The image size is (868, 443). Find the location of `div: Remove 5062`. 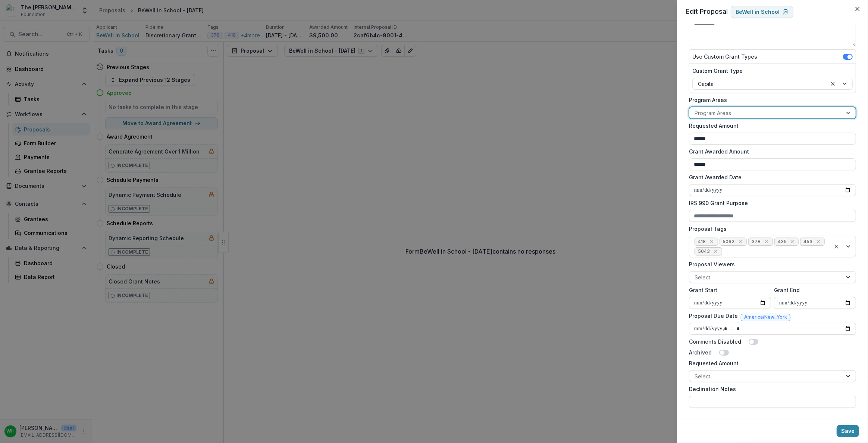

div: Remove 5062 is located at coordinates (741, 241).